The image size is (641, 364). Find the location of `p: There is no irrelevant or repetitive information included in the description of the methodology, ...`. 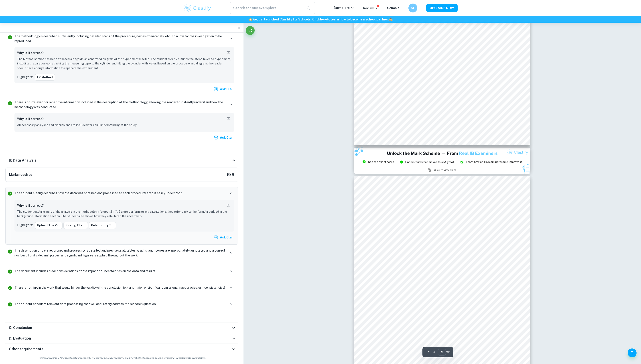

p: There is no irrelevant or repetitive information included in the description of the methodology, ... is located at coordinates (120, 105).